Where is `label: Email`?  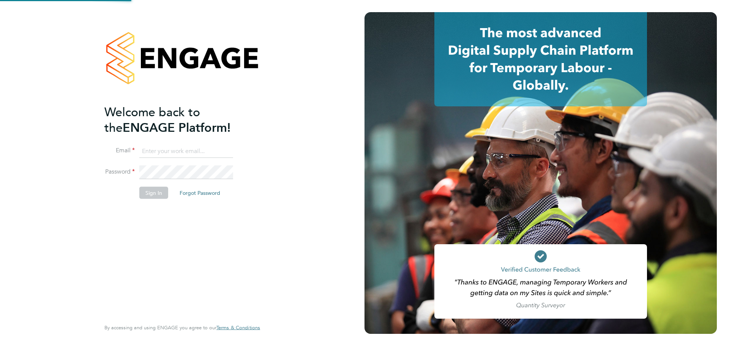 label: Email is located at coordinates (120, 150).